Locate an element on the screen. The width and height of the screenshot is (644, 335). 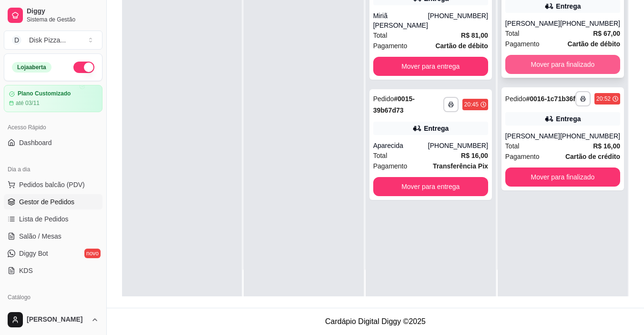
strong: # 0015-39b67d73 is located at coordinates (394, 105).